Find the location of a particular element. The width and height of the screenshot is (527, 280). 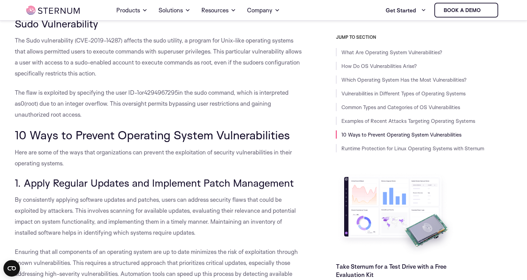

a: Vulnerabilities in Different Types of Operating Systems is located at coordinates (403, 93).